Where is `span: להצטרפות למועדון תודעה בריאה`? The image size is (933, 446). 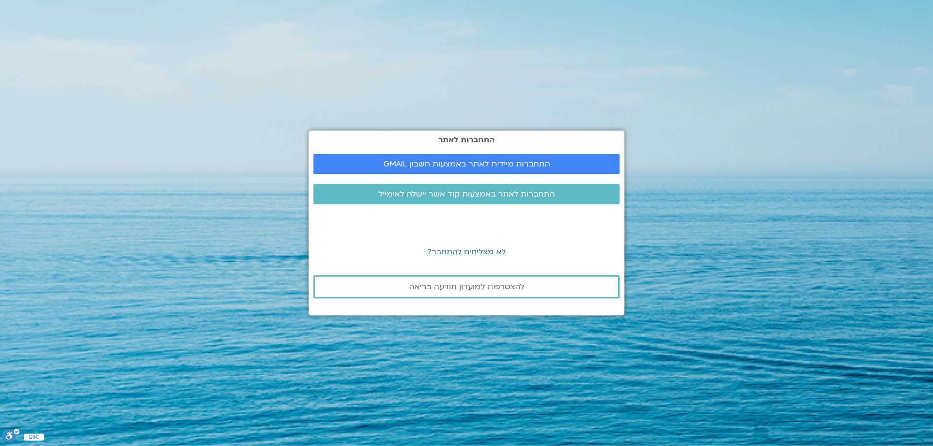 span: להצטרפות למועדון תודעה בריאה is located at coordinates (466, 287).